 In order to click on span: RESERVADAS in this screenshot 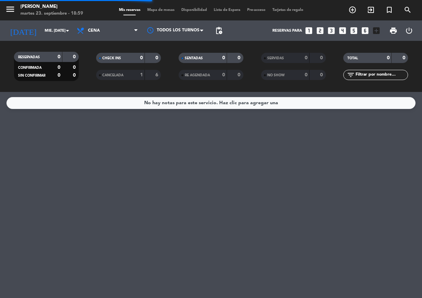, I will do `click(29, 57)`.